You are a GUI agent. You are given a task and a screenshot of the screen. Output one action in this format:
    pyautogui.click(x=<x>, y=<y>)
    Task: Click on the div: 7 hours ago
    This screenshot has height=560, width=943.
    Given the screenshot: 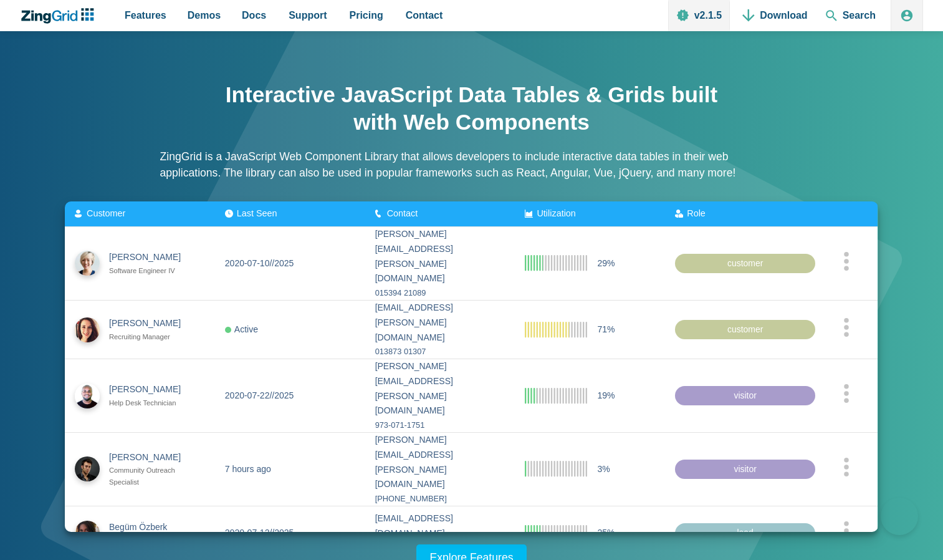 What is the action you would take?
    pyautogui.click(x=248, y=469)
    